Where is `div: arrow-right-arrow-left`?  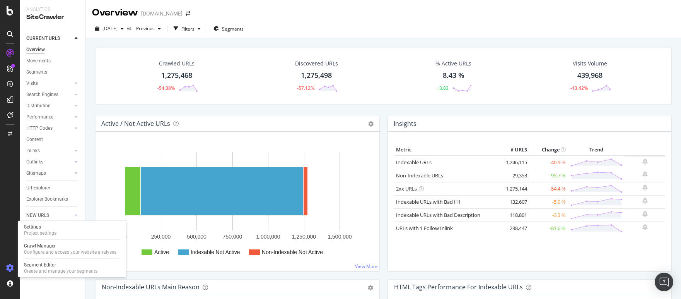 div: arrow-right-arrow-left is located at coordinates (188, 14).